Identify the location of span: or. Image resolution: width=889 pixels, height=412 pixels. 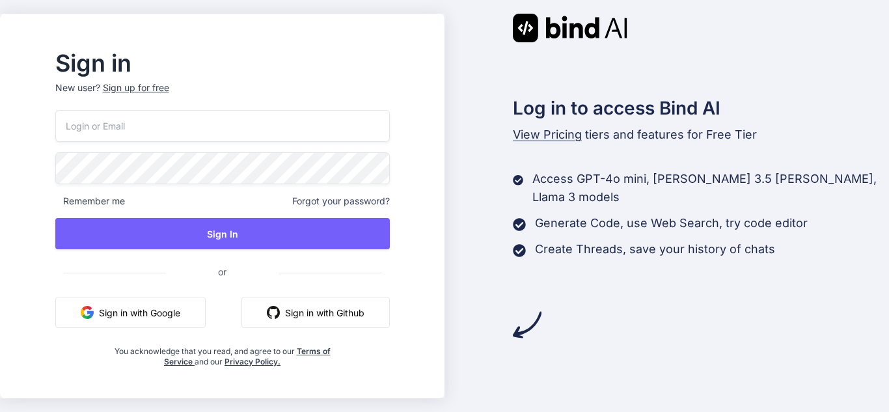
(222, 271).